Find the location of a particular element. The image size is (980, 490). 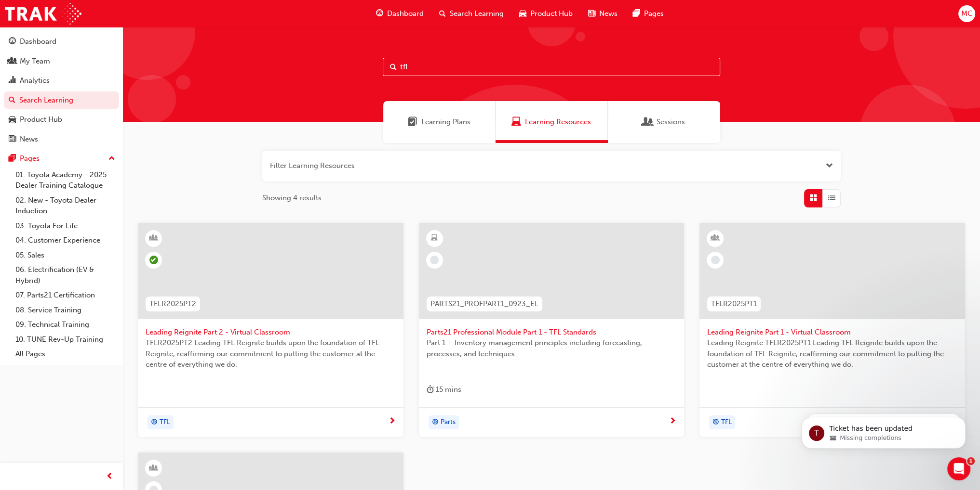

a: Search Learning is located at coordinates (61, 100).